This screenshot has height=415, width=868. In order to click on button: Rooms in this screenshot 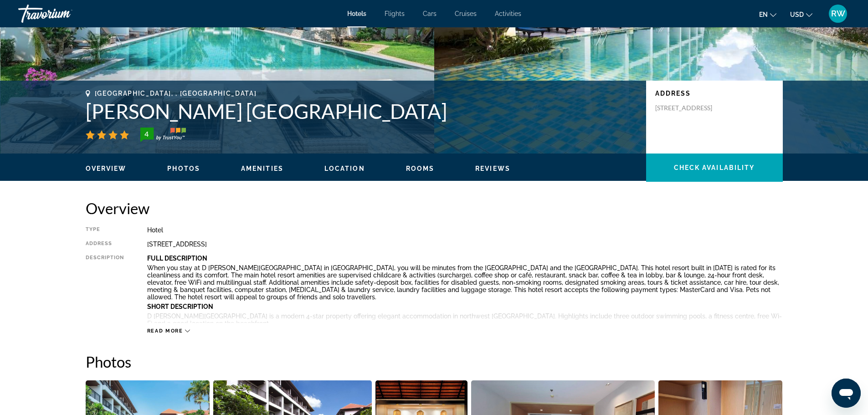, I will do `click(420, 168)`.